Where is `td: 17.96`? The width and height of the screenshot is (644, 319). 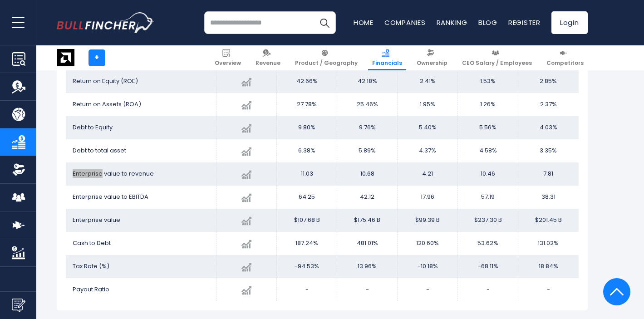
td: 17.96 is located at coordinates (427, 197).